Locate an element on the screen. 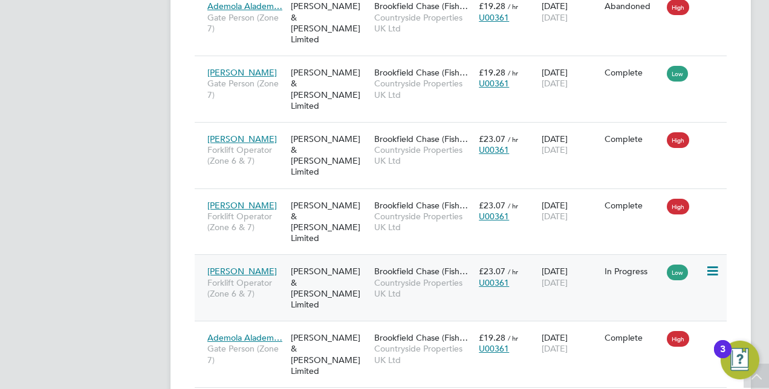  div: In Progress is located at coordinates (633, 272).